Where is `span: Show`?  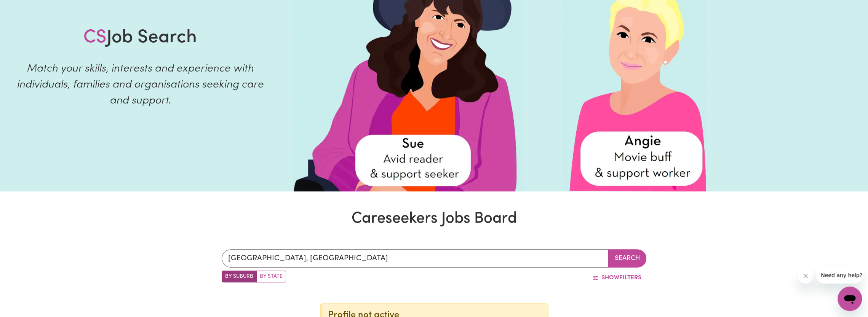
span: Show is located at coordinates (610, 278).